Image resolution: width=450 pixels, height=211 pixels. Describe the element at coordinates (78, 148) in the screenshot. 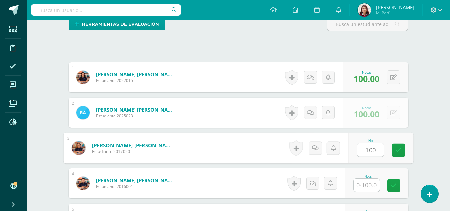

I see `img: ed0c7298fdce43a784d14dc8b05bd152.png` at that location.